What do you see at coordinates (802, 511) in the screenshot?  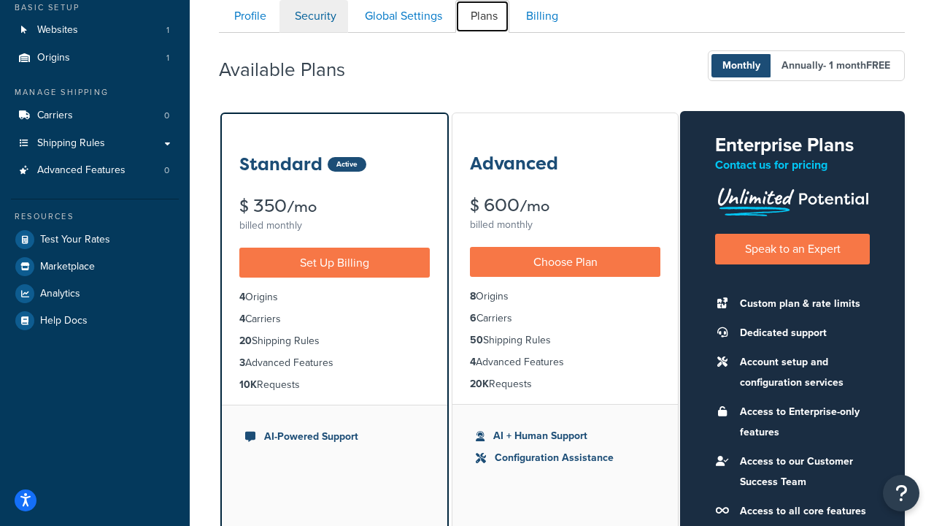 I see `li: Access to all core features` at bounding box center [802, 511].